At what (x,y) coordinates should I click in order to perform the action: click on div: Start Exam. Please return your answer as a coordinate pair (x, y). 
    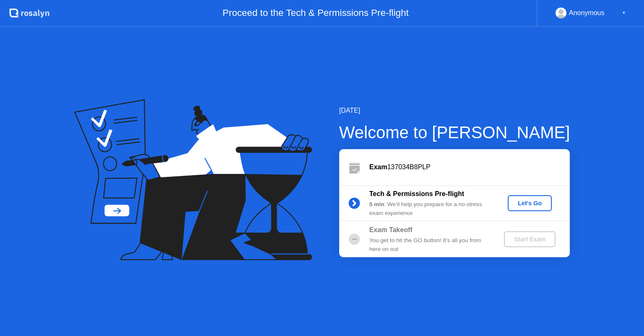
    Looking at the image, I should click on (529, 239).